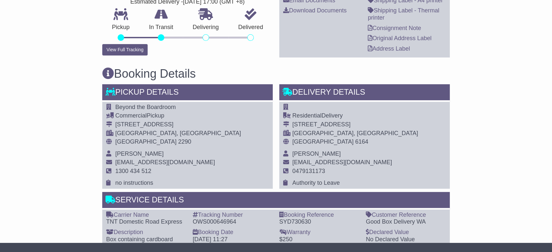  What do you see at coordinates (319, 233) in the screenshot?
I see `div: Warranty` at bounding box center [319, 233].